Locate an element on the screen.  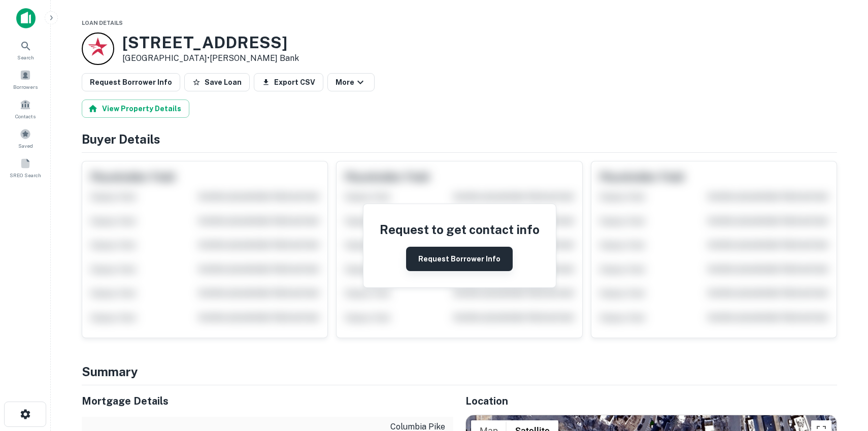
a: SREO Search is located at coordinates (25, 167).